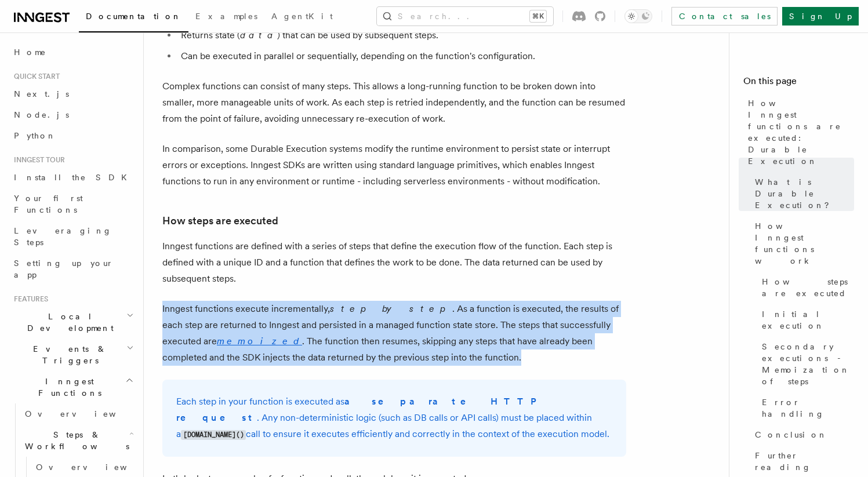  I want to click on em: memoized, so click(259, 341).